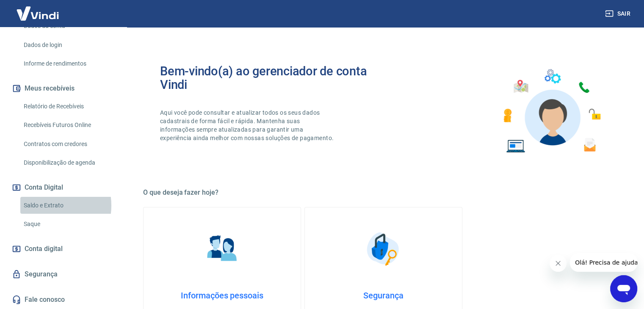 This screenshot has width=644, height=309. What do you see at coordinates (63, 188) in the screenshot?
I see `button: Conta Digital` at bounding box center [63, 188].